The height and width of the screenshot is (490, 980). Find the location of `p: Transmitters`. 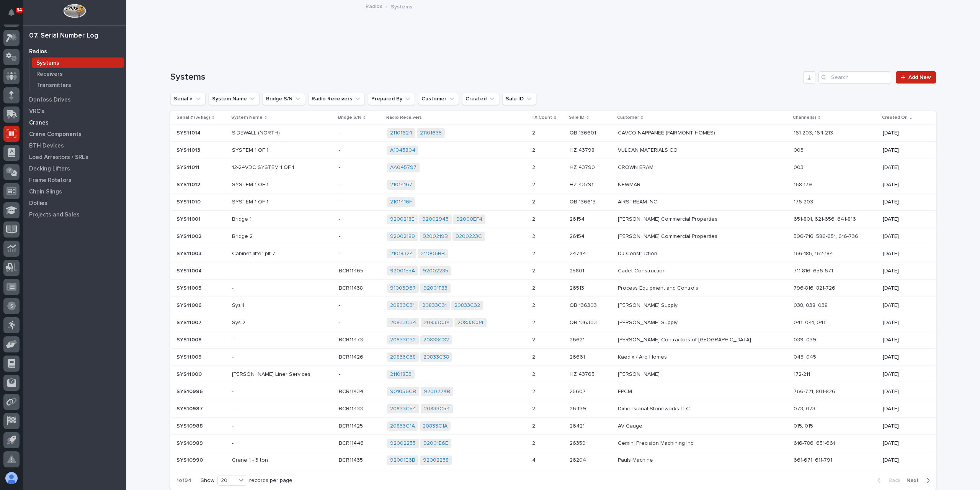

p: Transmitters is located at coordinates (54, 85).